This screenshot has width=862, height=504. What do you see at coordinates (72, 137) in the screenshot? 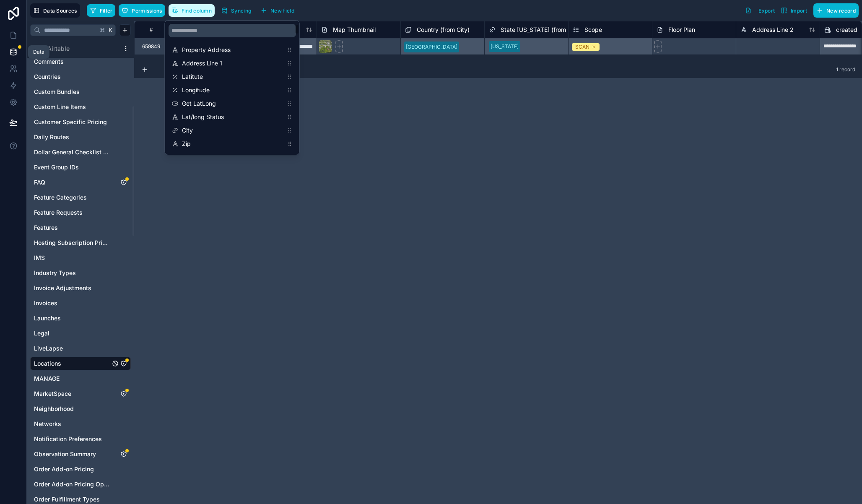
I see `a: Daily Routes` at bounding box center [72, 137].